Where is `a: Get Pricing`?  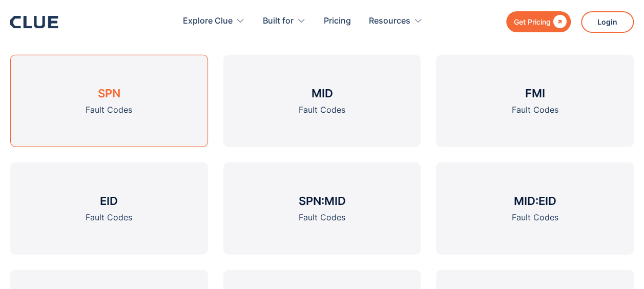
a: Get Pricing is located at coordinates (538, 22).